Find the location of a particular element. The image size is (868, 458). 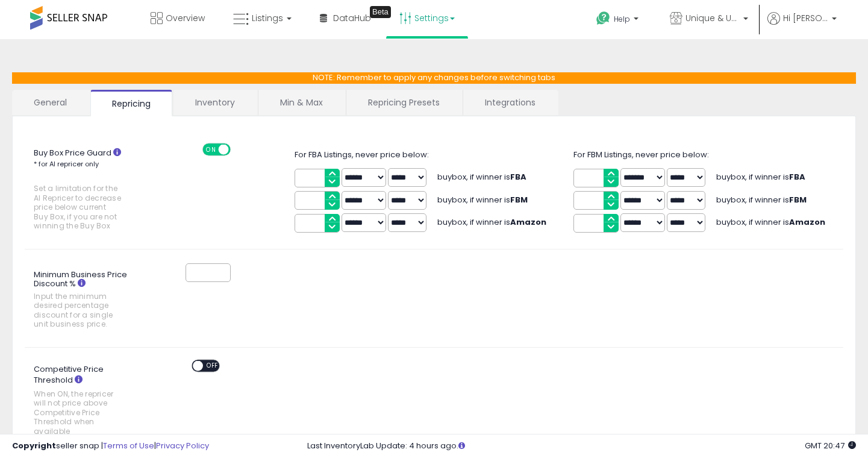

a: Min & Max is located at coordinates (301, 103).